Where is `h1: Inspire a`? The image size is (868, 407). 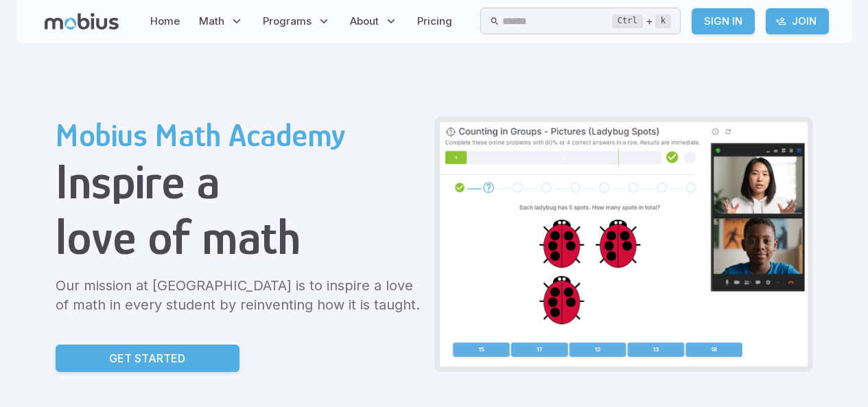 h1: Inspire a is located at coordinates (239, 181).